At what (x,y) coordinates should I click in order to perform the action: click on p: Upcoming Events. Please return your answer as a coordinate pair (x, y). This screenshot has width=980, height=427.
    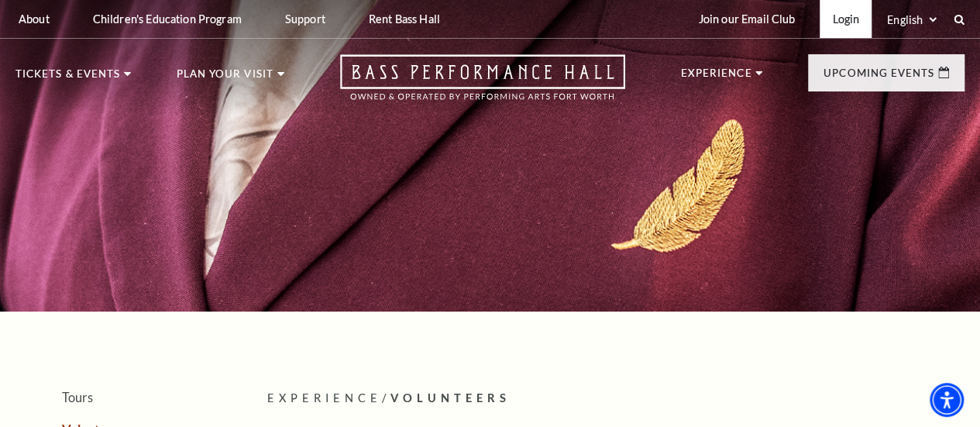
    Looking at the image, I should click on (878, 78).